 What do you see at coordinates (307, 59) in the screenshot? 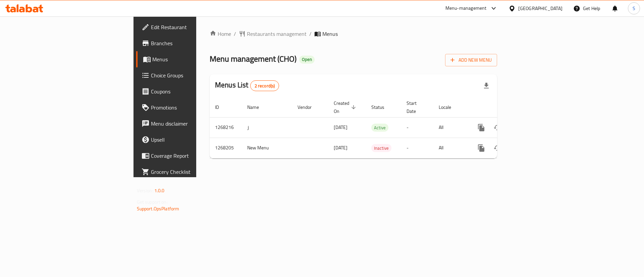
I see `span: Open` at bounding box center [307, 59].